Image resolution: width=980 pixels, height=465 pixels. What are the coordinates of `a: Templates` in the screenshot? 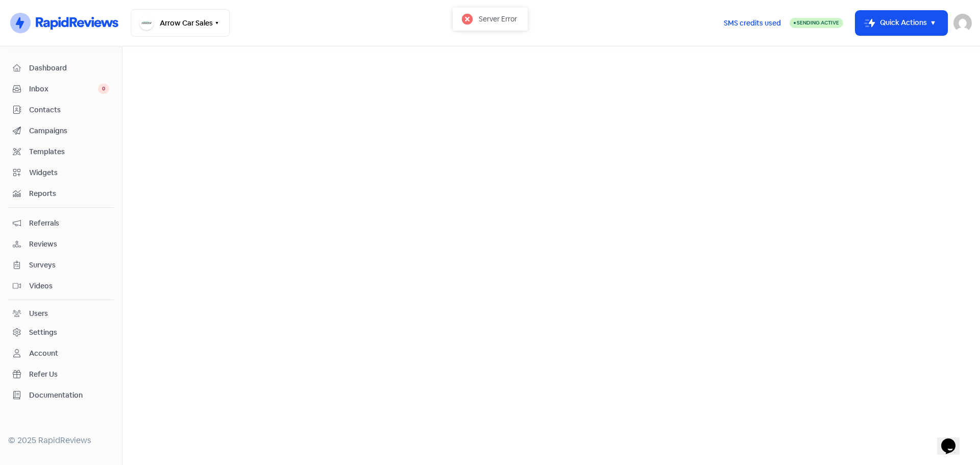 It's located at (61, 152).